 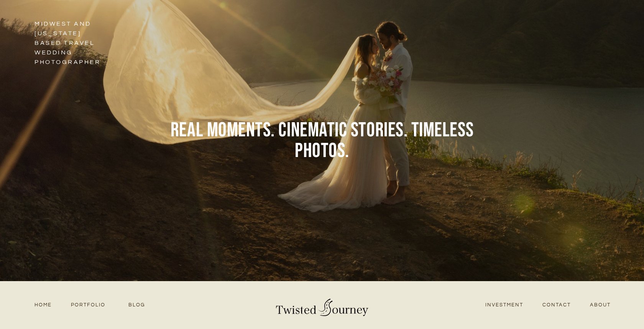 What do you see at coordinates (379, 130) in the screenshot?
I see `span: stories.` at bounding box center [379, 130].